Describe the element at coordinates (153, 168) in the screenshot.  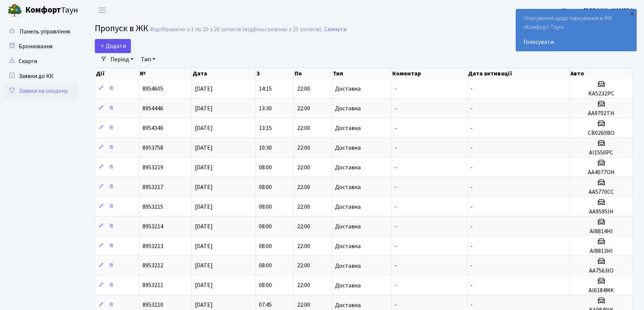
I see `span: 8953219` at that location.